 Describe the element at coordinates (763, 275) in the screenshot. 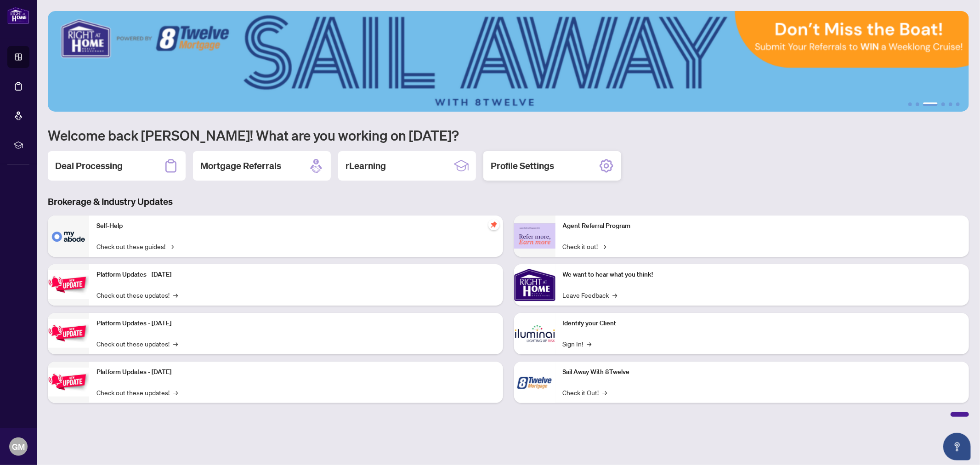

I see `p: We want to hear what you think!` at that location.